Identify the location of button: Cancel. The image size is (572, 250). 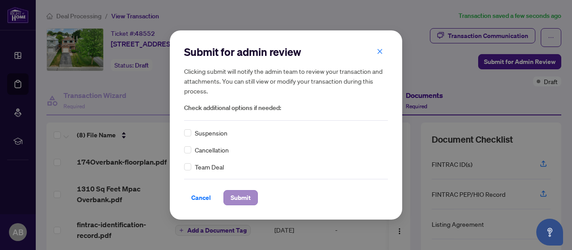
(201, 197).